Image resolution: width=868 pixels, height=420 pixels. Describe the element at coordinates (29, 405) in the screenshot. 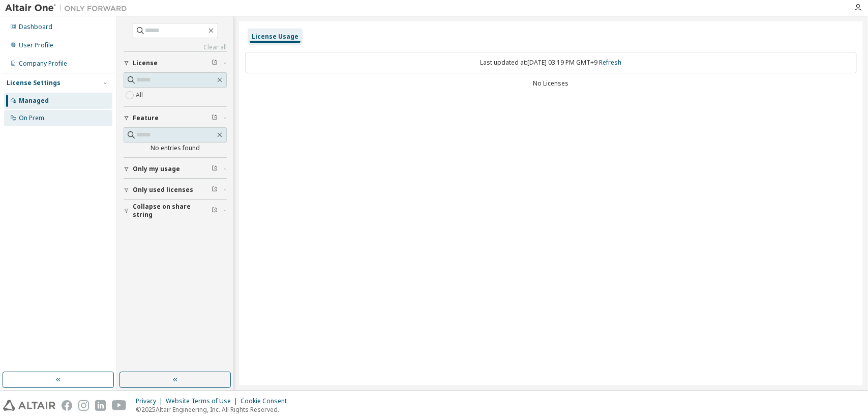

I see `img: altair_logo.svg` at that location.